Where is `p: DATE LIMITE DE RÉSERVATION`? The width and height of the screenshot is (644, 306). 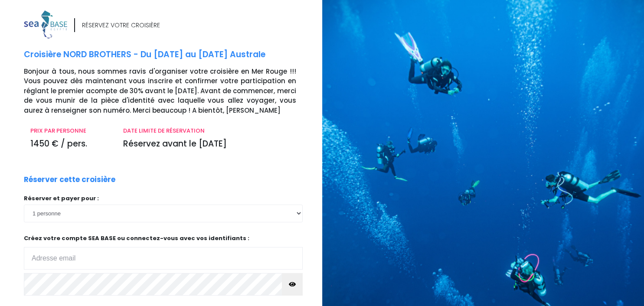 p: DATE LIMITE DE RÉSERVATION is located at coordinates (210, 131).